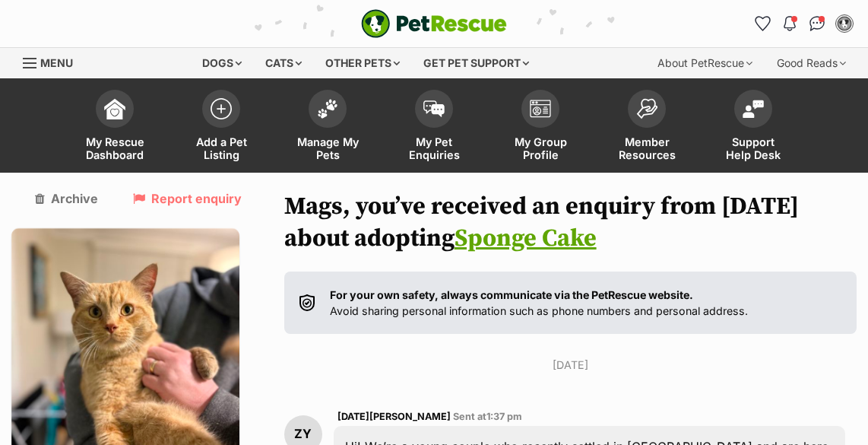  Describe the element at coordinates (540, 108) in the screenshot. I see `img: group-profile-icon-3fa3cf56718a62981997c0bc7e787c4b2cf8bcc04b72c1350f741eb67cf2f40e.svg` at that location.